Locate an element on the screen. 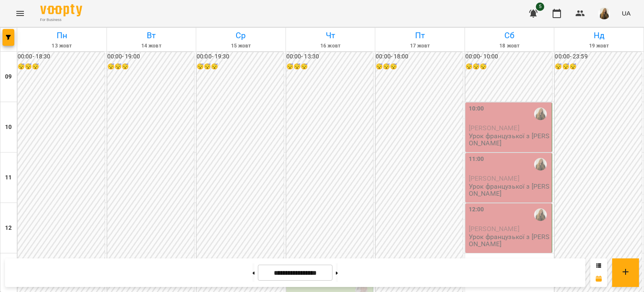 The width and height of the screenshot is (644, 292). h6: 00:00 - 18:00 is located at coordinates (419, 57).